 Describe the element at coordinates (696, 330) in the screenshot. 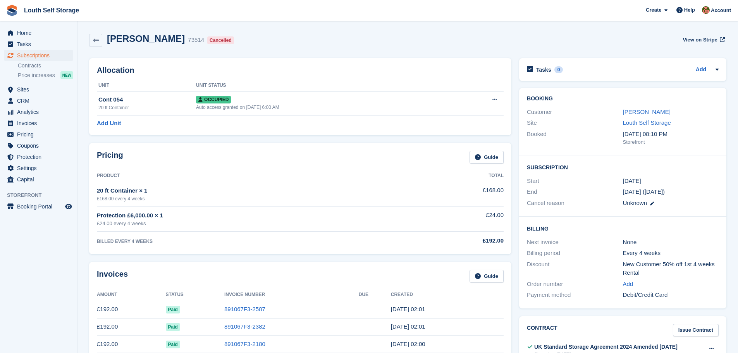

I see `a: Issue Contract` at that location.